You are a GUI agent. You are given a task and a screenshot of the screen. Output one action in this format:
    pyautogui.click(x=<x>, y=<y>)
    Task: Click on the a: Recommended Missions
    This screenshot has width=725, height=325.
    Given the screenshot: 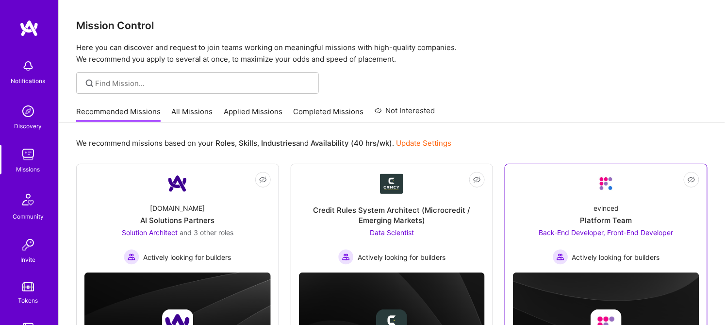 What is the action you would take?
    pyautogui.click(x=118, y=114)
    